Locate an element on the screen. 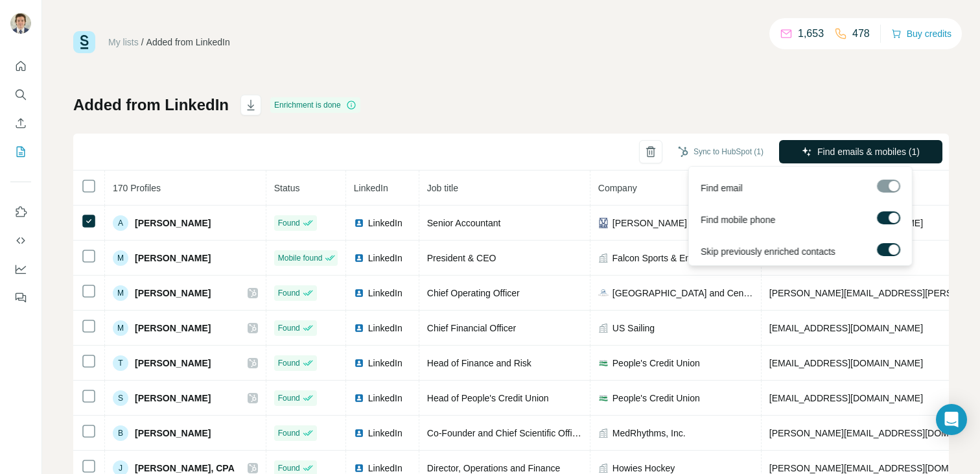 The width and height of the screenshot is (980, 474). span: MedRhythms, Inc. is located at coordinates (649, 433).